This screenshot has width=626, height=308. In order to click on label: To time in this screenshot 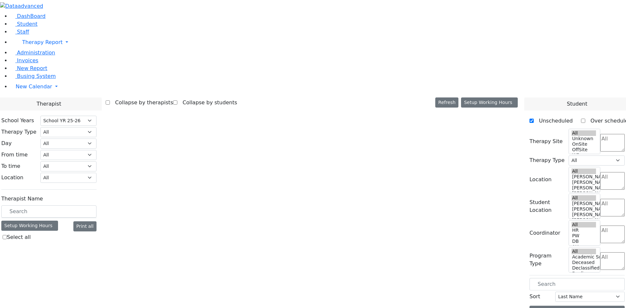, I will do `click(11, 166)`.